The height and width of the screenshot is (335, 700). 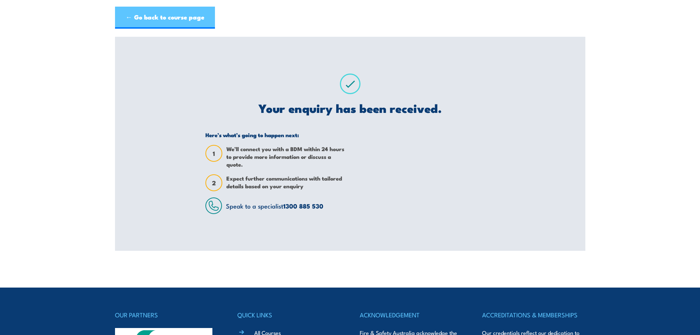 I want to click on h4: ACKNOWLEDGEMENT, so click(x=411, y=315).